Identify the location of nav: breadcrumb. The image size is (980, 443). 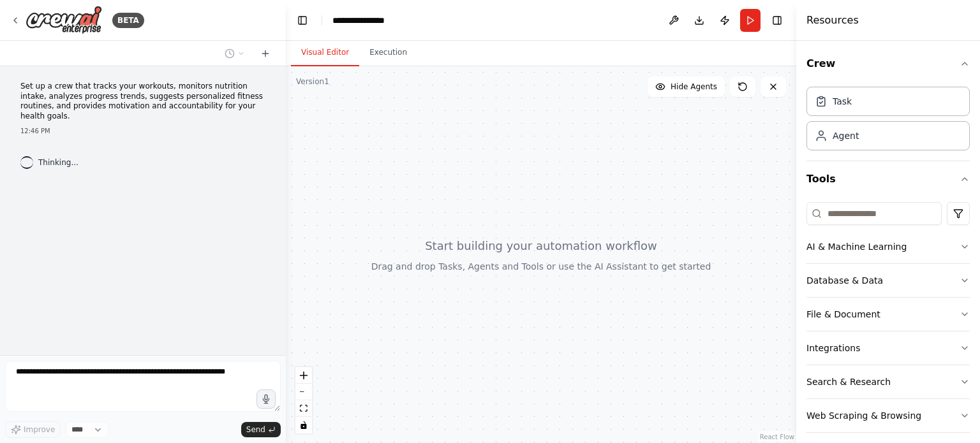
(364, 20).